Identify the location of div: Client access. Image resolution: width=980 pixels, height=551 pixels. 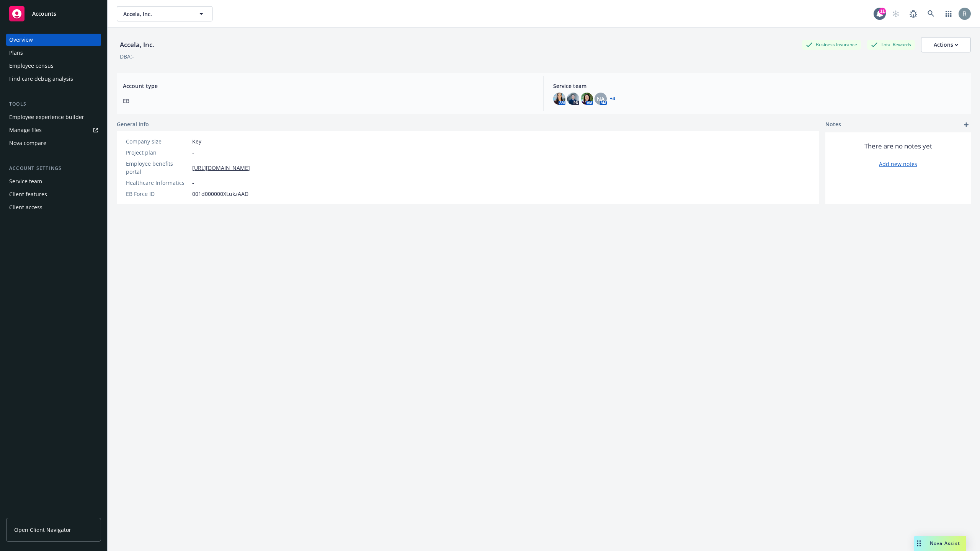
(26, 207).